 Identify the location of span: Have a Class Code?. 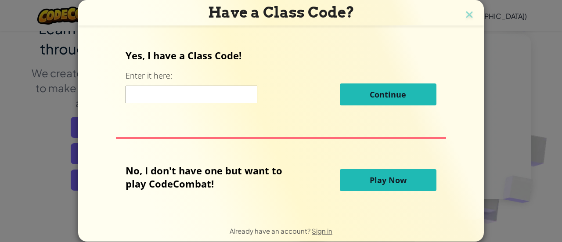
(281, 12).